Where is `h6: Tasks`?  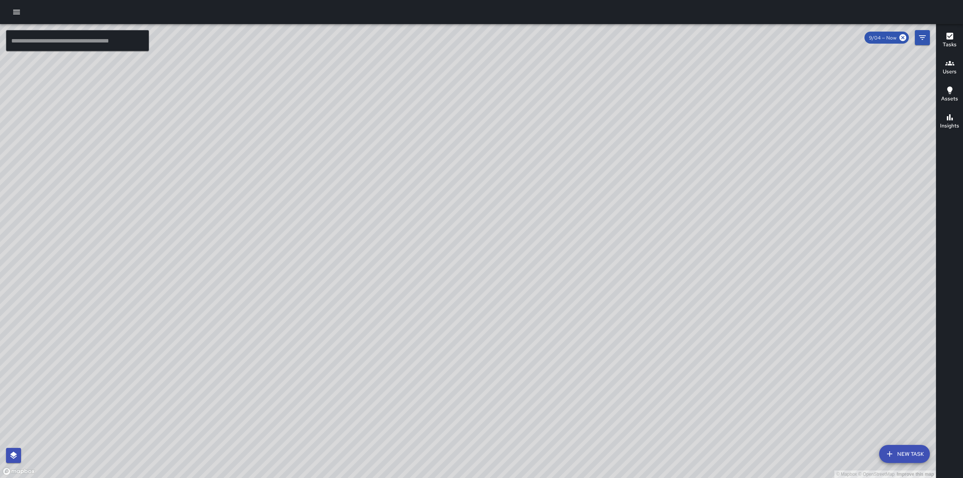 h6: Tasks is located at coordinates (950, 45).